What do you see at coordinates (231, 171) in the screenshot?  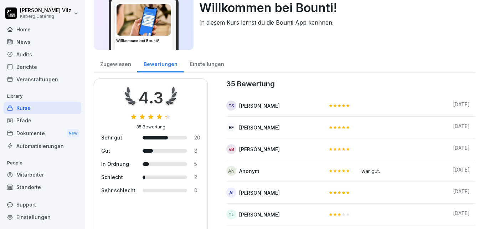 I see `div: An` at bounding box center [231, 171].